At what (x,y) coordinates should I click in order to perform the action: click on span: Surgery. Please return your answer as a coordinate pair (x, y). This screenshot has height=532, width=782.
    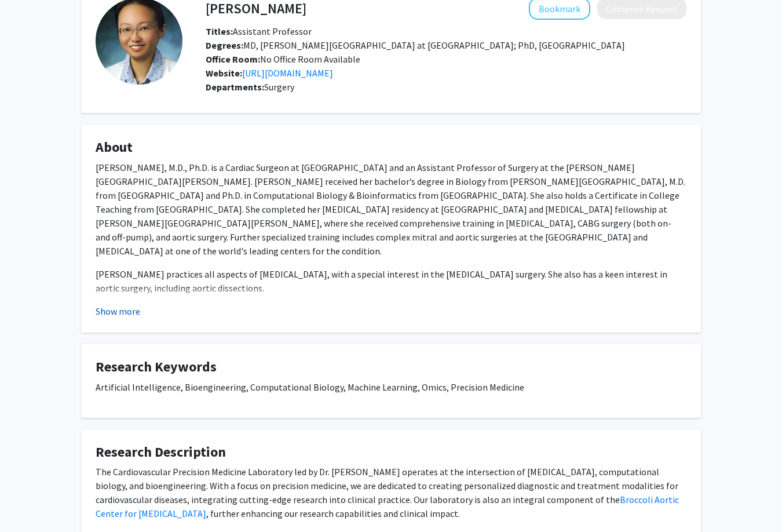
    Looking at the image, I should click on (279, 87).